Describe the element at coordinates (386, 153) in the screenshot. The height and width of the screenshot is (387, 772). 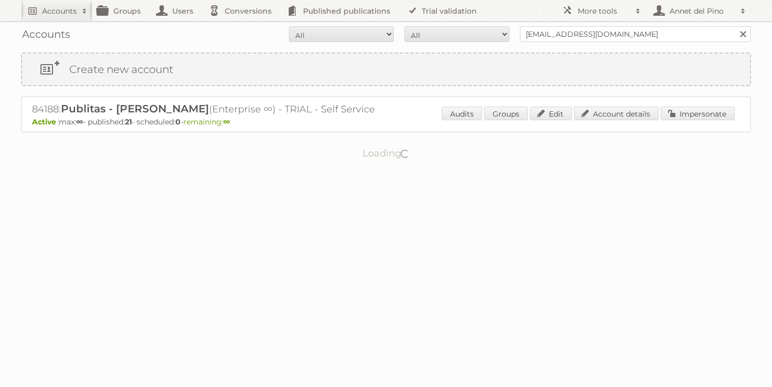
I see `p: Loading` at that location.